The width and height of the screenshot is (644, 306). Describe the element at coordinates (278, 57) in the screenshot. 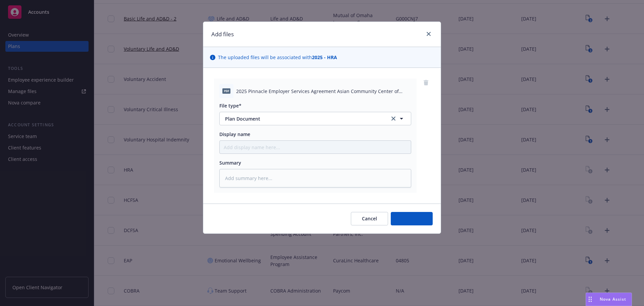

I see `span: The uploaded files will be associated with` at that location.